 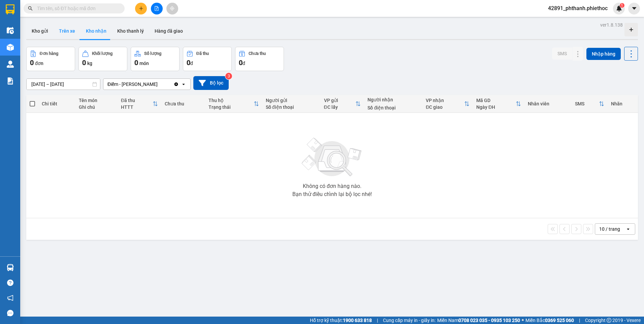 What do you see at coordinates (560, 320) in the screenshot?
I see `strong: 0369 525 060` at bounding box center [560, 320].